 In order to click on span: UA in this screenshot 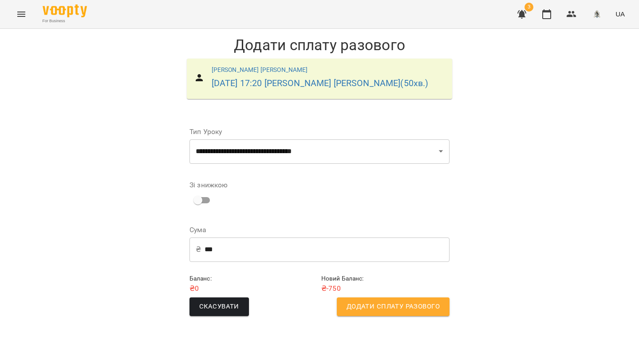, I will do `click(620, 14)`.